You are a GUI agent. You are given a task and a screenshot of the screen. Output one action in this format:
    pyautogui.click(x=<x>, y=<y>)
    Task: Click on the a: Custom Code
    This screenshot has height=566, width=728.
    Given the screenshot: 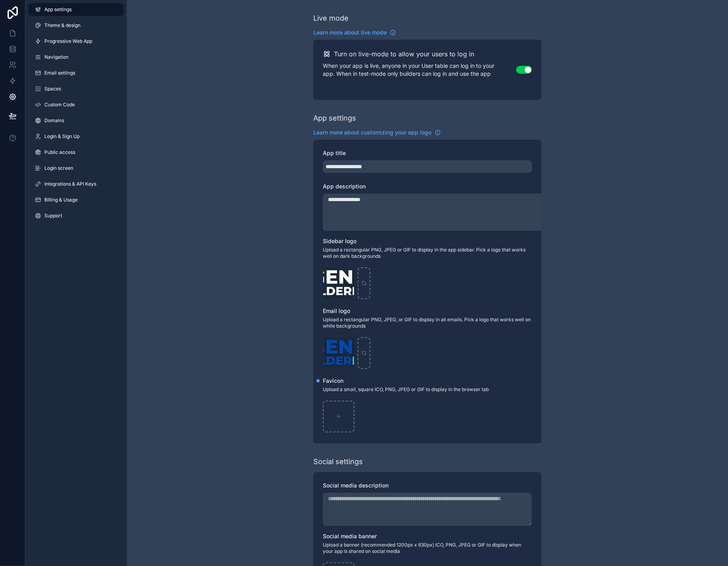 What is the action you would take?
    pyautogui.click(x=76, y=105)
    